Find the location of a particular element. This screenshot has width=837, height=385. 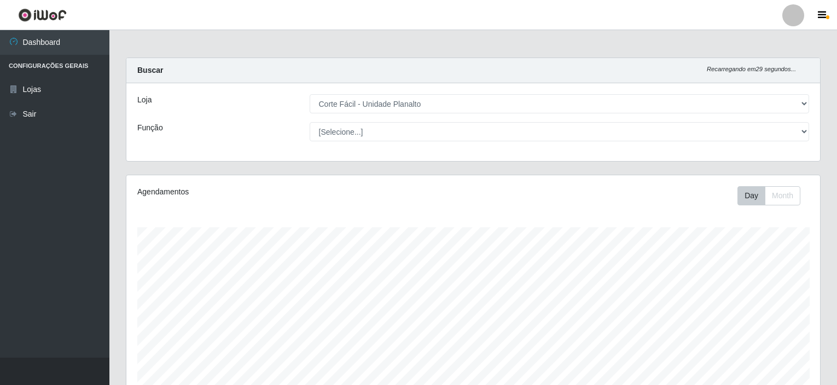

div: Toolbar with button groups is located at coordinates (773, 195).